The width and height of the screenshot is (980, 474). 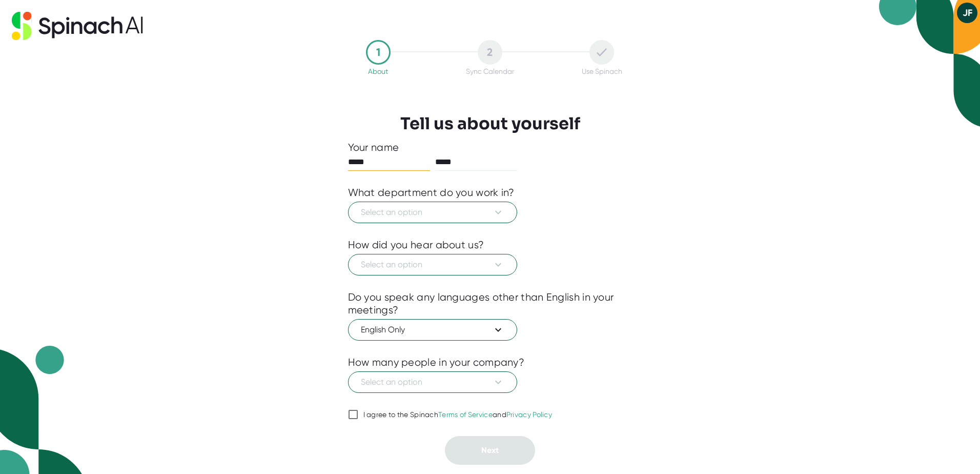 I want to click on div: What department do you work in?, so click(x=431, y=192).